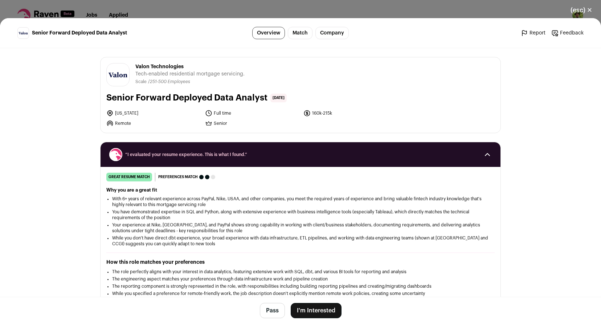 The image size is (601, 324). What do you see at coordinates (268, 33) in the screenshot?
I see `a: Overview` at bounding box center [268, 33].